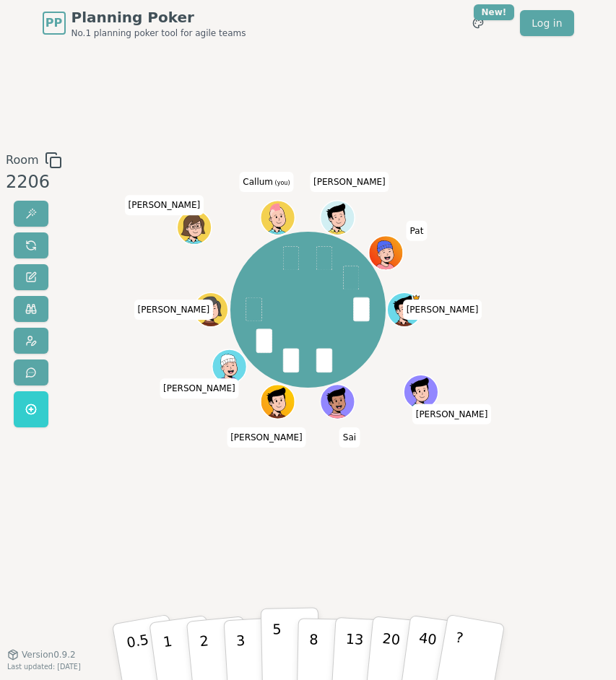 This screenshot has height=680, width=616. What do you see at coordinates (159, 33) in the screenshot?
I see `span: No.1 planning poker tool for agile teams` at bounding box center [159, 33].